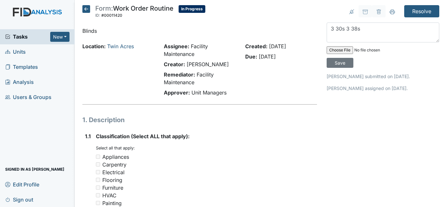 Image resolution: width=447 pixels, height=207 pixels. I want to click on h1: 1. Description, so click(200, 120).